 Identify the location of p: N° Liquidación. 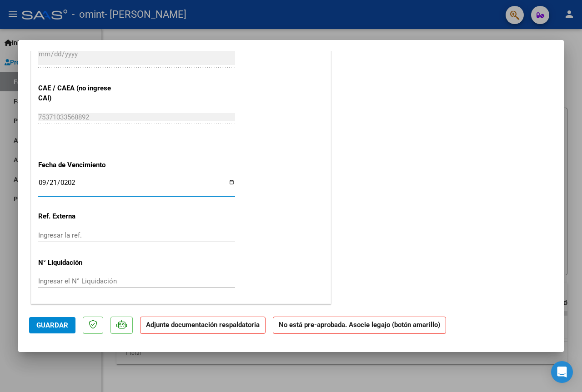
(81, 263).